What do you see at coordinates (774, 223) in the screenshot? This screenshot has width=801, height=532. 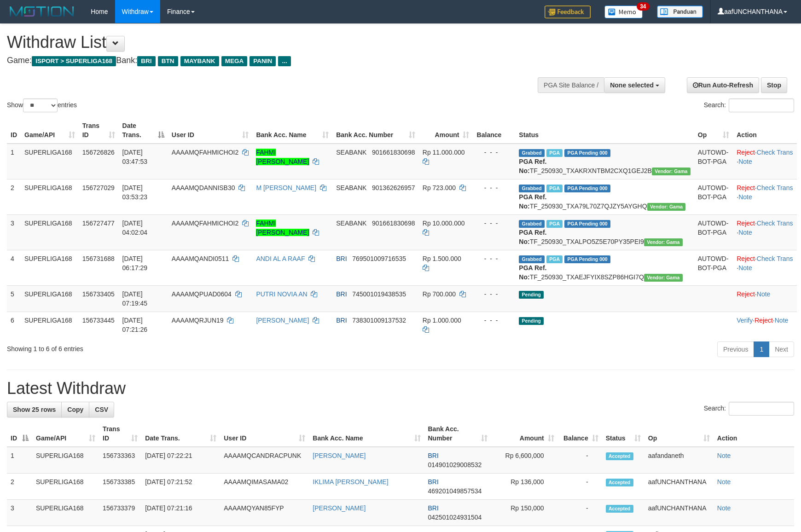 I see `a: Check Trans` at bounding box center [774, 223].